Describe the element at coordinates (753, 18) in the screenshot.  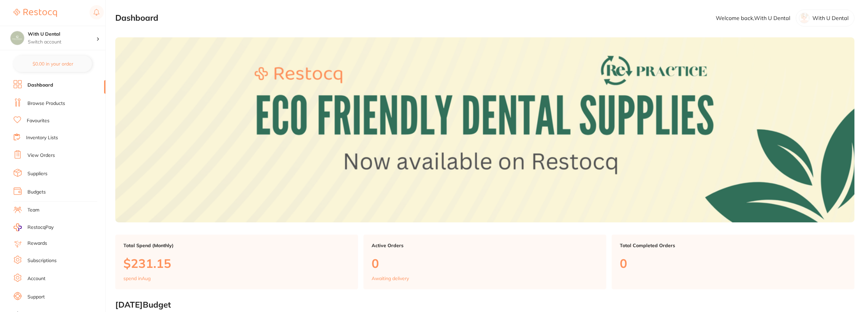
I see `p: Welcome back, With U Dental` at that location.